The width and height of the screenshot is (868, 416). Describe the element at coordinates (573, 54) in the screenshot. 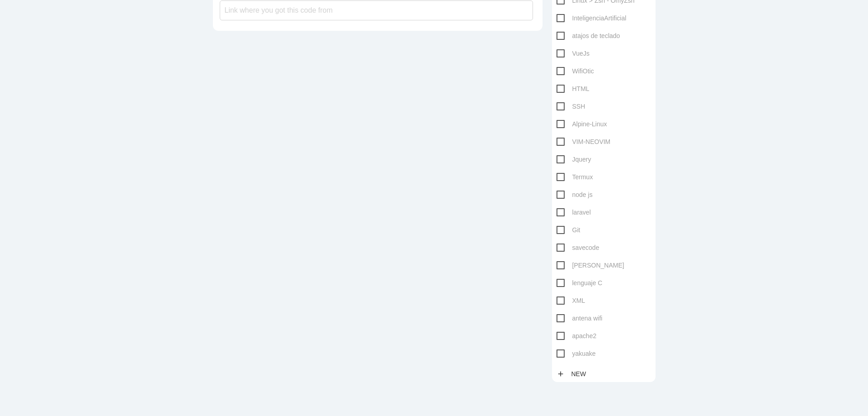

I see `span: VueJs` at that location.